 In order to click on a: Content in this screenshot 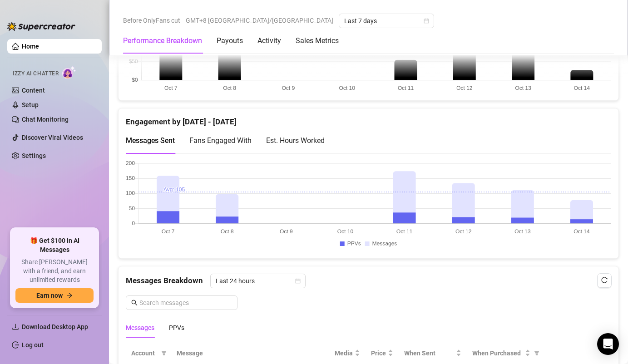, I will do `click(33, 90)`.